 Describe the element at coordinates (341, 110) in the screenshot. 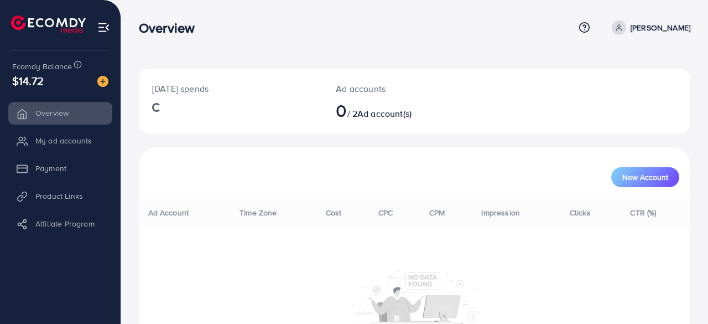

I see `span: 0` at that location.